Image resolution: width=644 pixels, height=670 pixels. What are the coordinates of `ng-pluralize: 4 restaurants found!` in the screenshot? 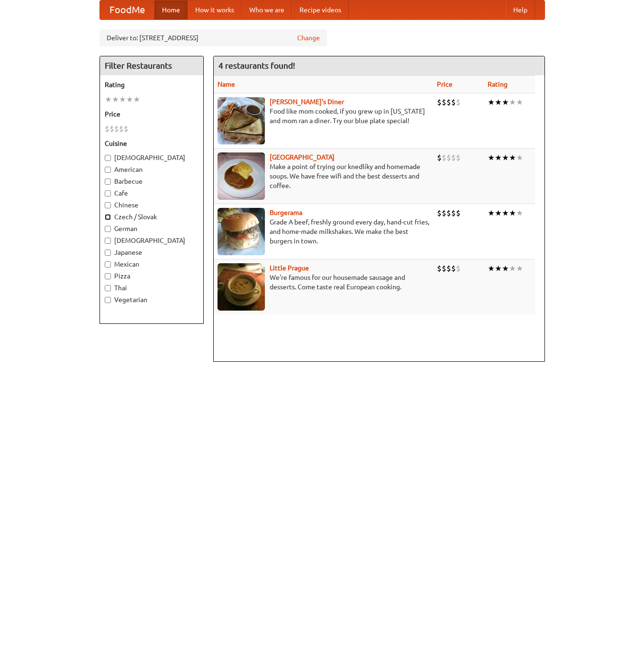 It's located at (257, 66).